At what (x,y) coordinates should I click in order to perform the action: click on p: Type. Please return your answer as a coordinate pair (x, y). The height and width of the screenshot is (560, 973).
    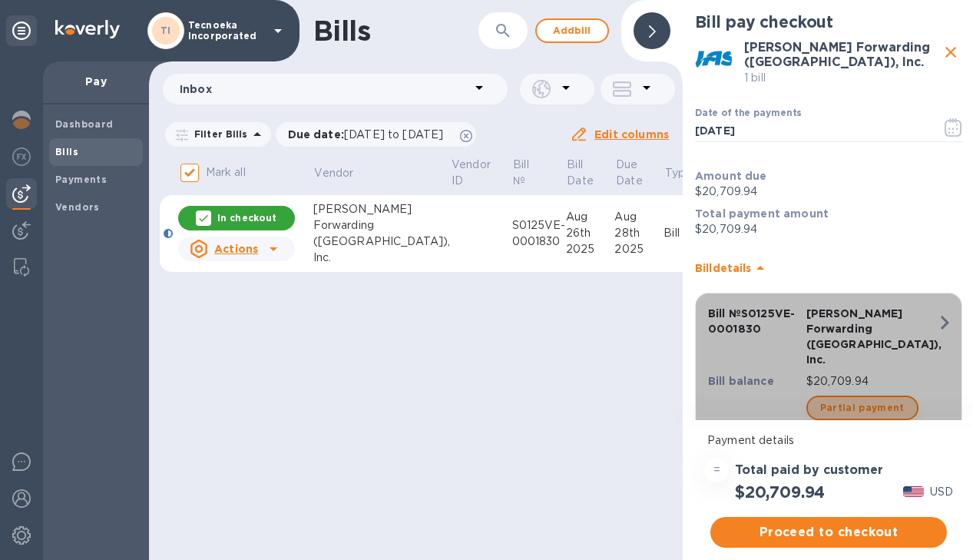
    Looking at the image, I should click on (679, 173).